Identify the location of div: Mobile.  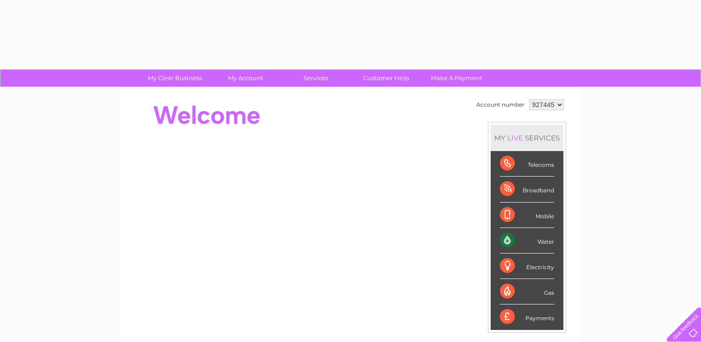
(527, 215).